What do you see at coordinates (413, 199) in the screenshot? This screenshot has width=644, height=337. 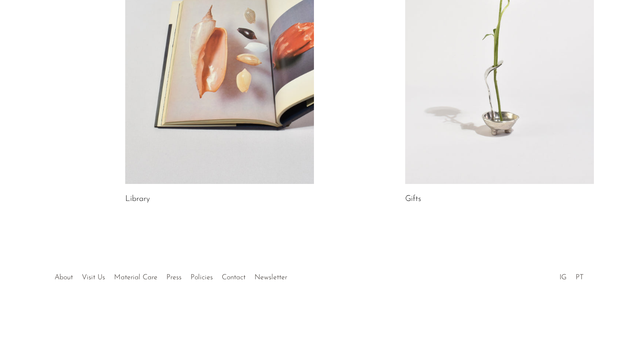 I see `a: Gifts` at bounding box center [413, 199].